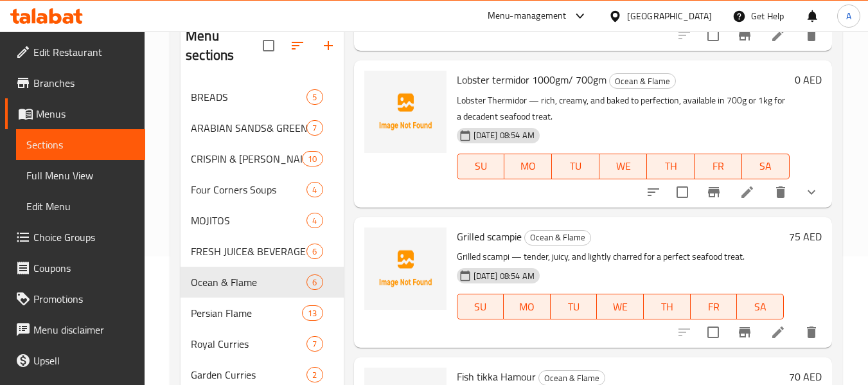  What do you see at coordinates (315, 97) in the screenshot?
I see `span: 5` at bounding box center [315, 97].